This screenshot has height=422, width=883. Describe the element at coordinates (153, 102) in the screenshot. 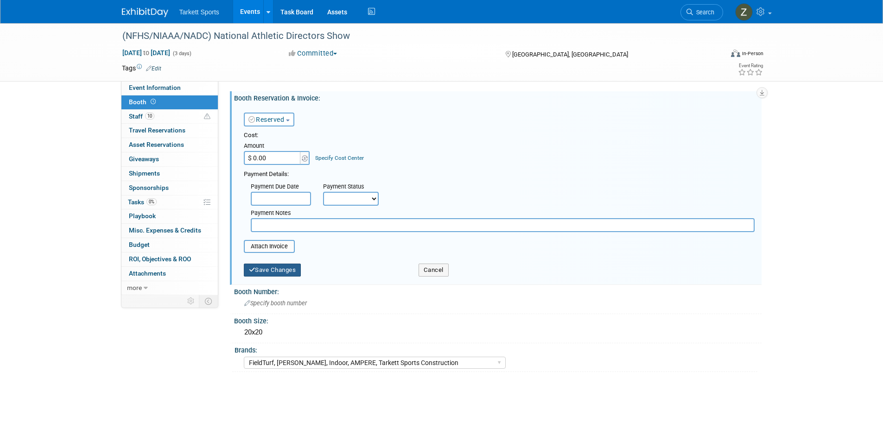

I see `span: Booth not reserved yet` at that location.